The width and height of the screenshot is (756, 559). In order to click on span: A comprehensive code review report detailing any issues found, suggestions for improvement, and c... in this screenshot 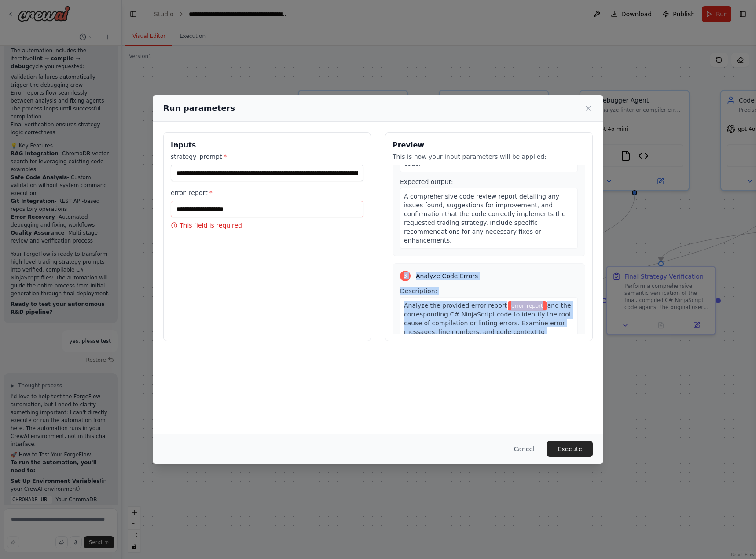, I will do `click(484, 218)`.